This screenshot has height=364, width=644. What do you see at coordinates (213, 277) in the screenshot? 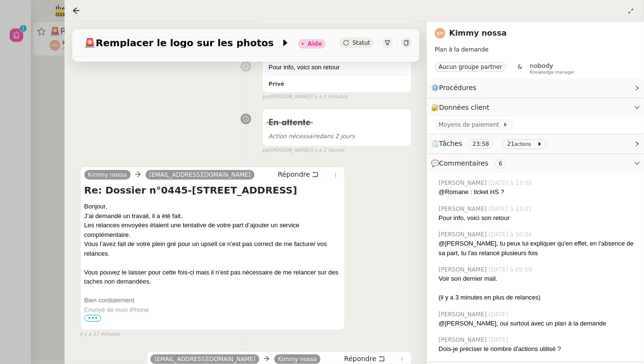
I see `div: Vous pouvez le laisser pour cette fois-ci mais il n’est pas nécessaire de me relancer sur des tac...` at bounding box center [213, 277].